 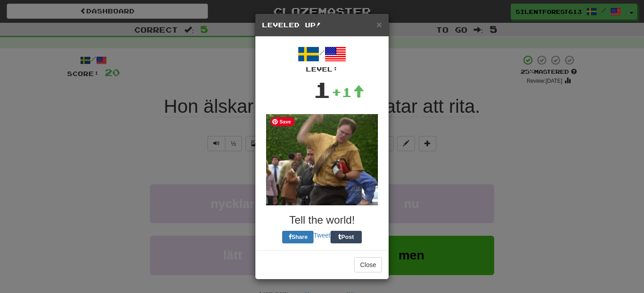 I want to click on img: dwight-38fd9167b88c7212ef5e57fe3c23d517be8a6295dbcd4b80f87bd2b6bd7e5025.gif, so click(x=322, y=160).